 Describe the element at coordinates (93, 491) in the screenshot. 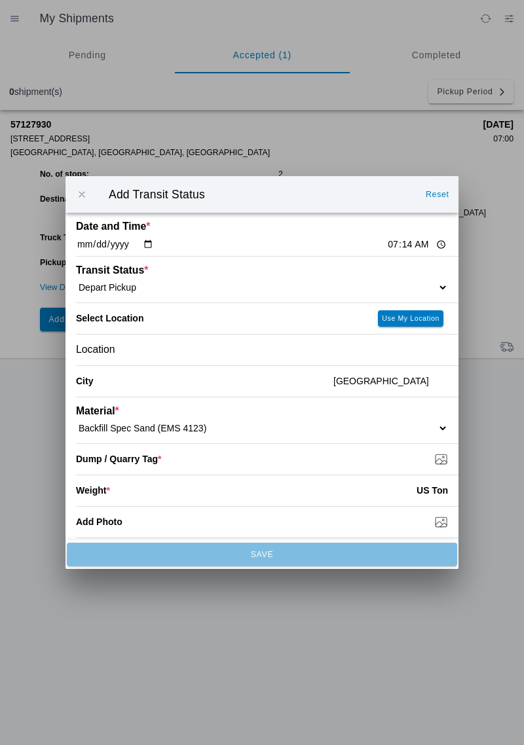

I see `ion-label: Weight` at that location.